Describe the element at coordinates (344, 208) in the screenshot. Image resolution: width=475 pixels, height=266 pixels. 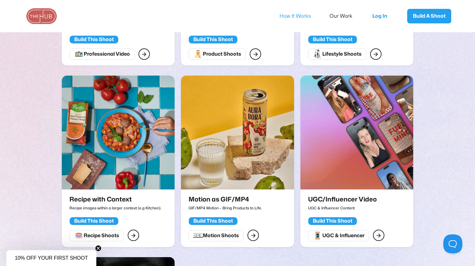
I see `p: UGC & Influencer Content.` at that location.